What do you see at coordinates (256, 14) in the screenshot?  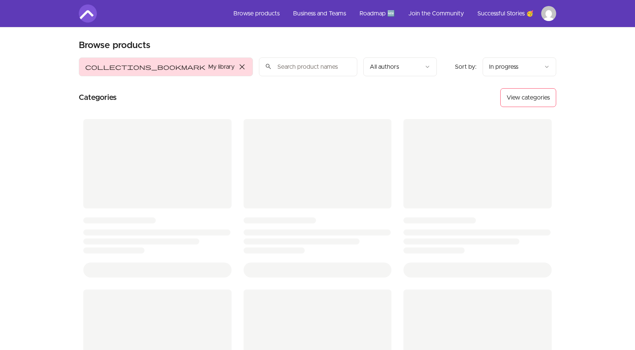 I see `a: Browse products` at bounding box center [256, 14].